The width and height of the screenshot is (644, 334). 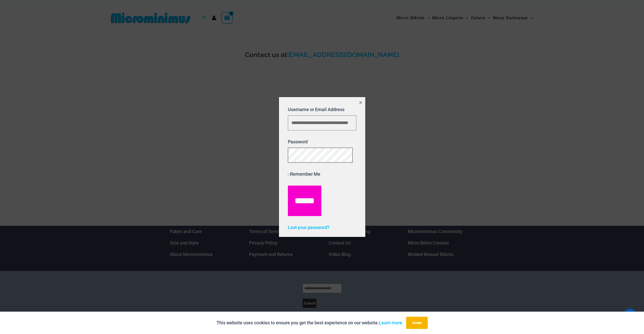 What do you see at coordinates (309, 227) in the screenshot?
I see `span: Lost your password?` at bounding box center [309, 227].